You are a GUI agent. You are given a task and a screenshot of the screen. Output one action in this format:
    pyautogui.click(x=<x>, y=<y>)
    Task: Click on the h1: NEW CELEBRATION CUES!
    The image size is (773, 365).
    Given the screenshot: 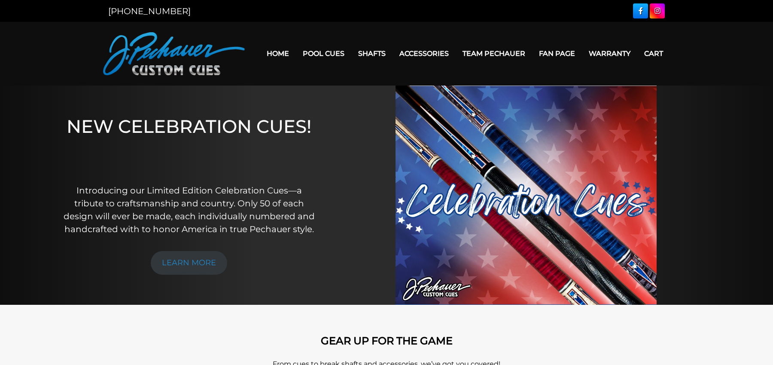 What is the action you would take?
    pyautogui.click(x=189, y=144)
    